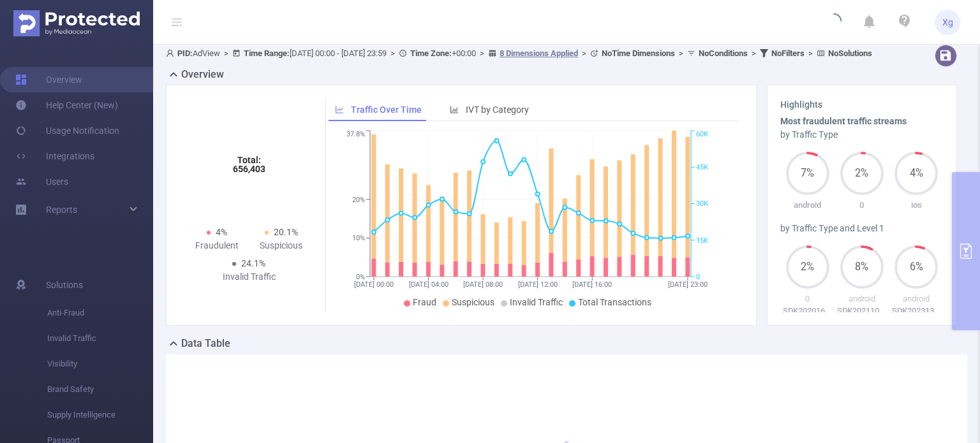 Image resolution: width=980 pixels, height=443 pixels. Describe the element at coordinates (281, 245) in the screenshot. I see `div: Suspicious` at that location.